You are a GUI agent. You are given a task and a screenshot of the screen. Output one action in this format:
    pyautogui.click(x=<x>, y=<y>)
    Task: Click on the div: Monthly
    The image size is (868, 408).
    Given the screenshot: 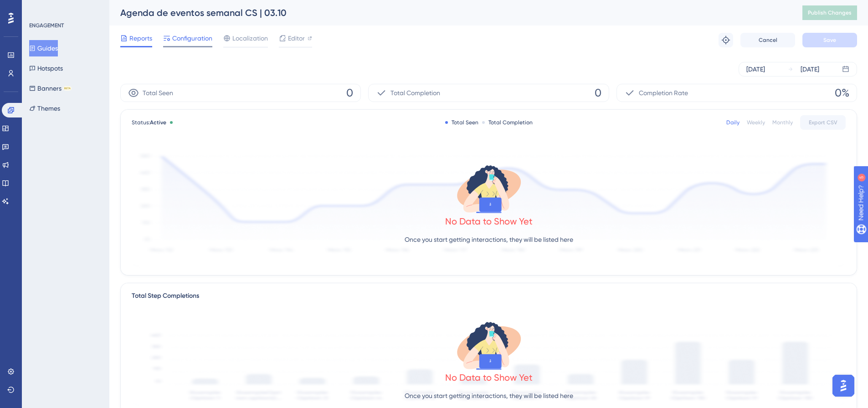 What is the action you would take?
    pyautogui.click(x=782, y=122)
    